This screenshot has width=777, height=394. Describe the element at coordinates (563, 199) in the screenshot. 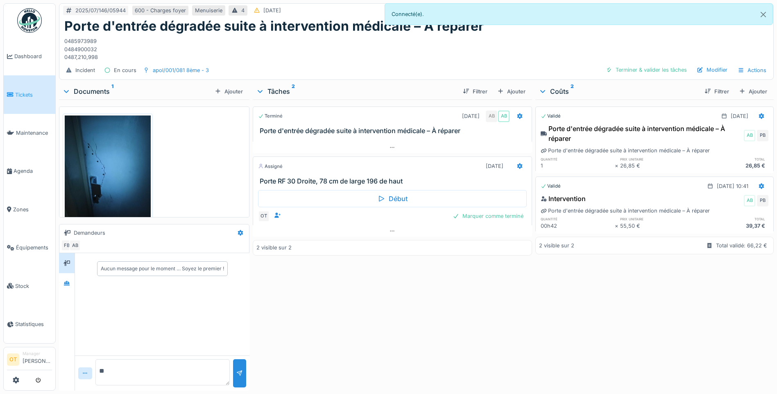

I see `div: Intervention` at that location.